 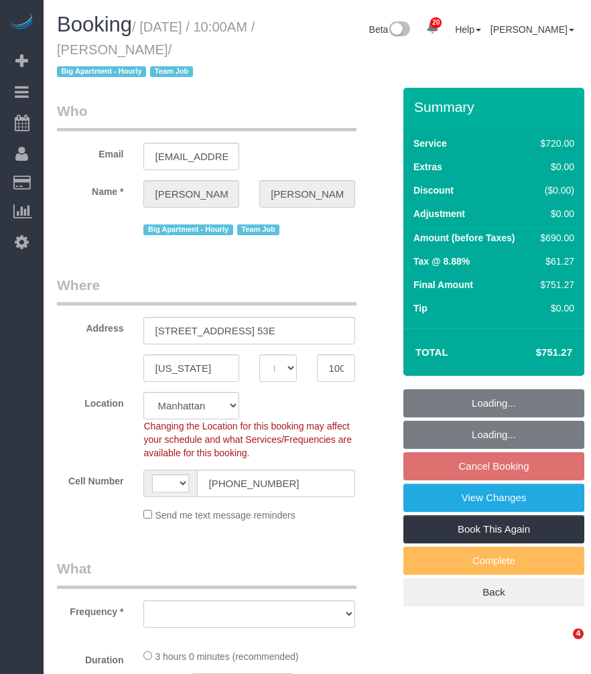 I want to click on label: Tip, so click(x=420, y=308).